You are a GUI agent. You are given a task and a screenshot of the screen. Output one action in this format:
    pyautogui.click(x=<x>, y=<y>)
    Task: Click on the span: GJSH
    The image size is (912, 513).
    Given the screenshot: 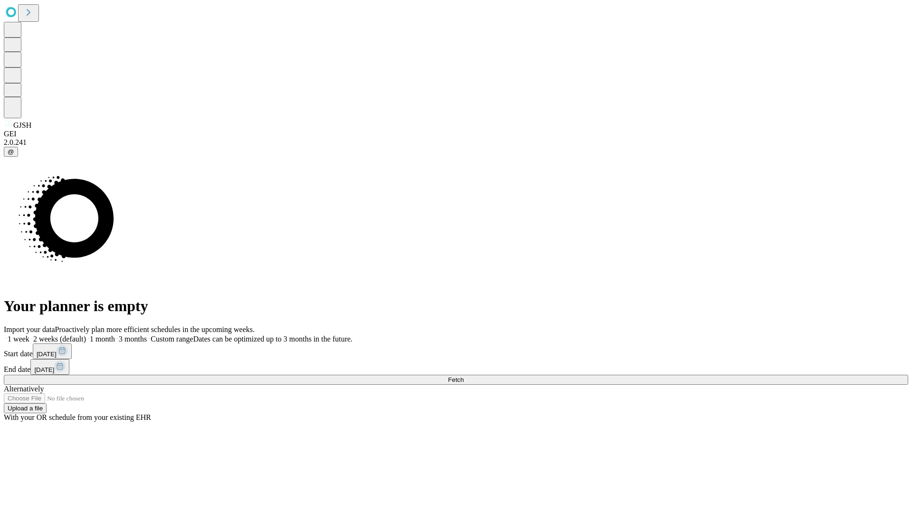 What is the action you would take?
    pyautogui.click(x=22, y=125)
    